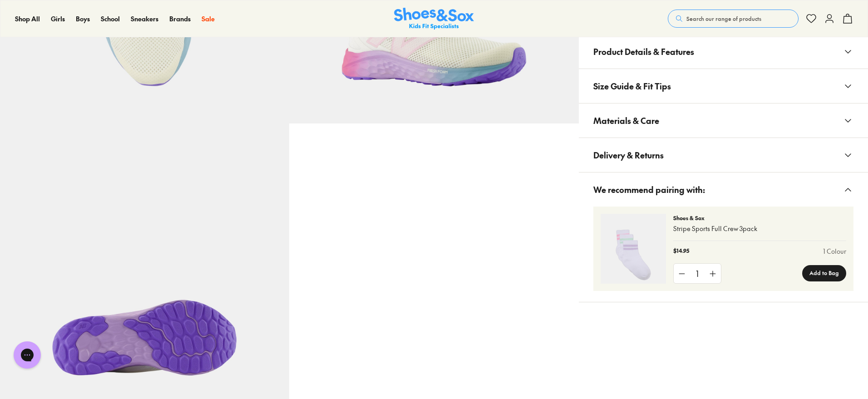 This screenshot has width=868, height=399. I want to click on span: Search our range of products, so click(724, 19).